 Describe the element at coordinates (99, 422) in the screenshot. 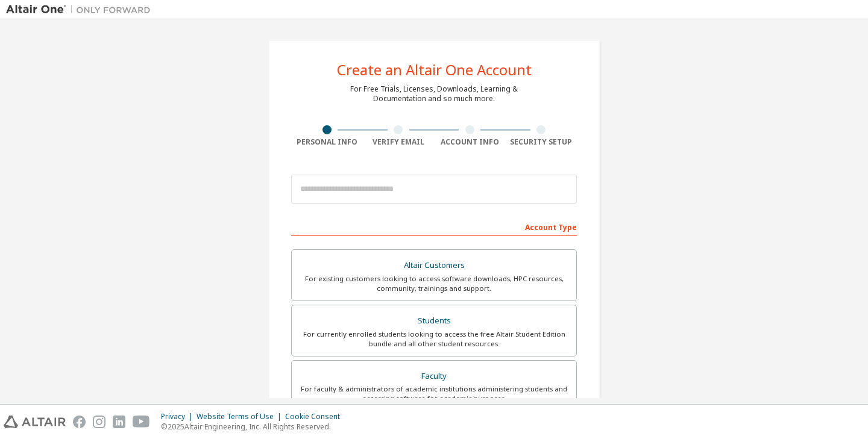

I see `img: instagram.svg` at that location.